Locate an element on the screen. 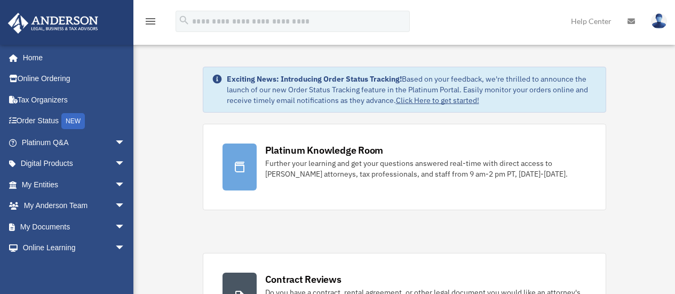 The width and height of the screenshot is (675, 294). strong: Exciting News: Introducing Order Status Tracking! is located at coordinates (314, 79).